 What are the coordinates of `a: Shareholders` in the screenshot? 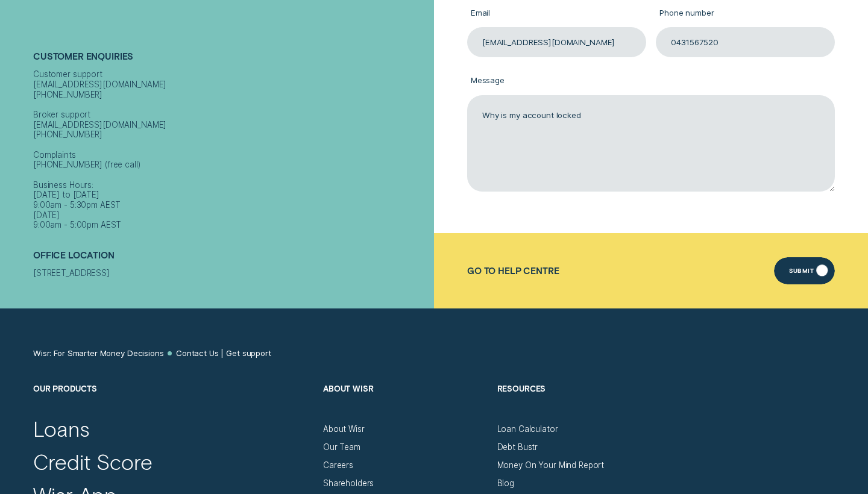 It's located at (348, 483).